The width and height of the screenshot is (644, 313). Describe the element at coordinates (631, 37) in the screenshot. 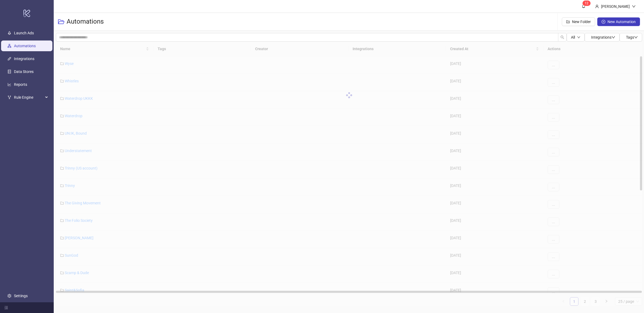

I see `button: Tagsdown` at that location.